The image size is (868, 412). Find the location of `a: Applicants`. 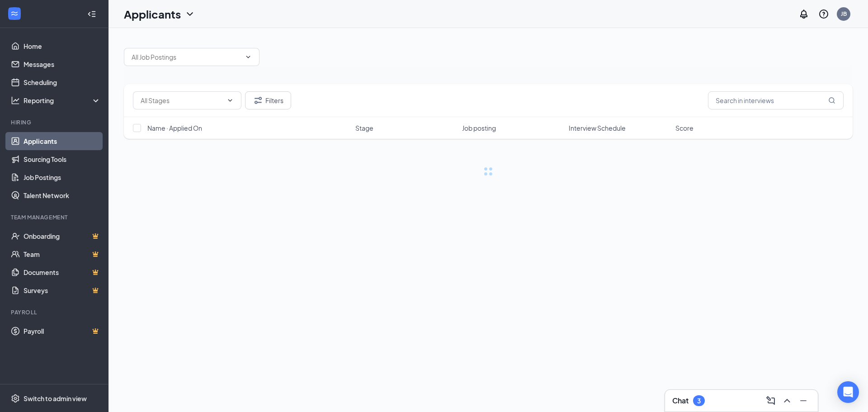

a: Applicants is located at coordinates (62, 141).